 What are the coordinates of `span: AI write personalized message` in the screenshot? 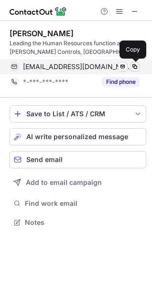 It's located at (77, 137).